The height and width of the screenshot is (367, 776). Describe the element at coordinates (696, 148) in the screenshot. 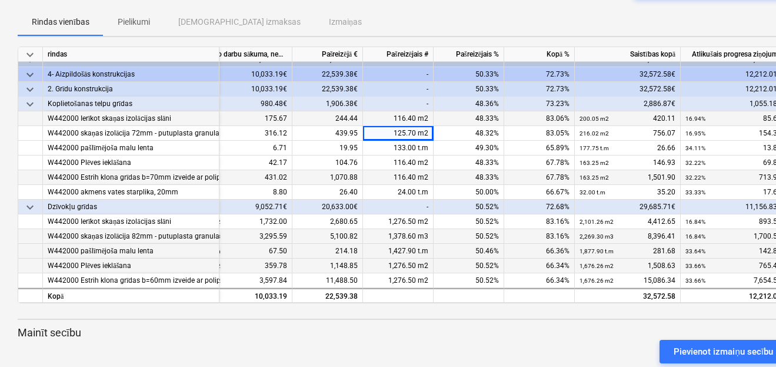

I see `small: 34.11%` at that location.